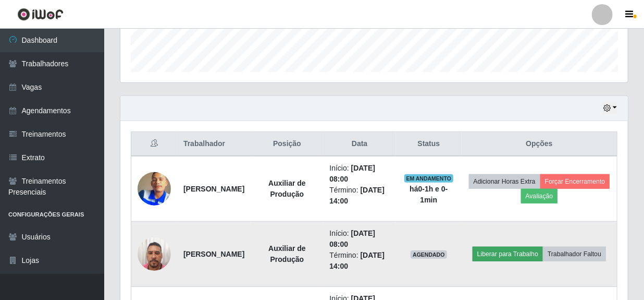 The height and width of the screenshot is (300, 644). I want to click on th: Opções, so click(540, 144).